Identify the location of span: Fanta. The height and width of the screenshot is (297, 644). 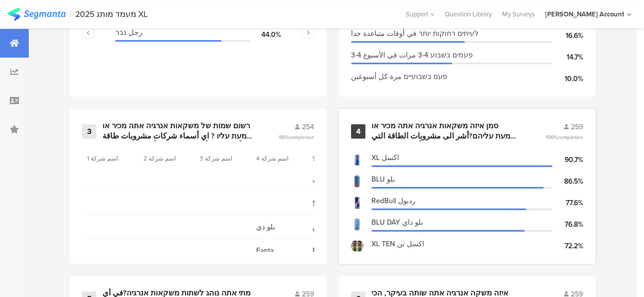
(279, 250).